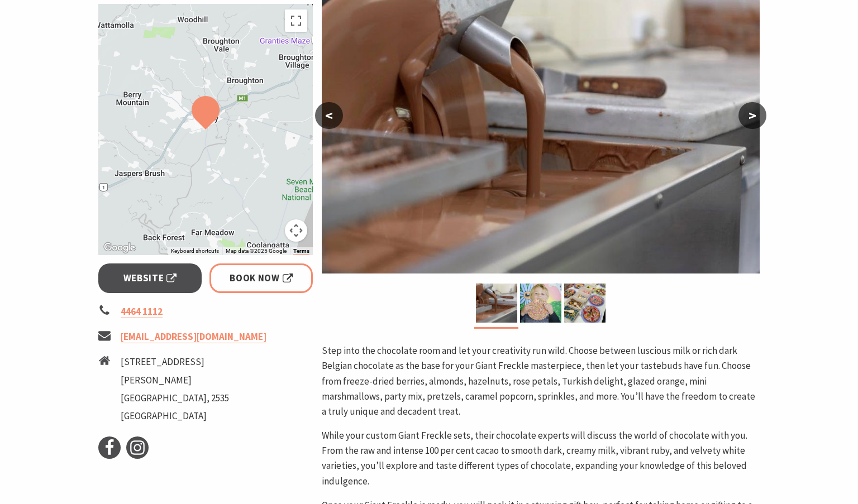  What do you see at coordinates (256, 251) in the screenshot?
I see `span: Map data ©2025 Google` at bounding box center [256, 251].